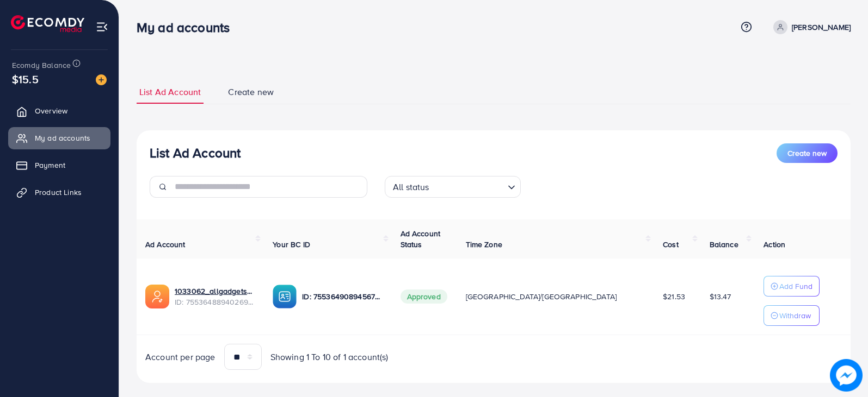  What do you see at coordinates (166, 244) in the screenshot?
I see `span: Ad Account` at bounding box center [166, 244].